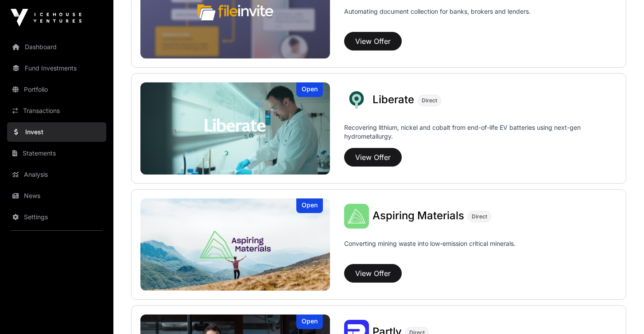 The image size is (644, 334). Describe the element at coordinates (430, 250) in the screenshot. I see `p: Converting mining waste into low-emission critical minerals.` at that location.